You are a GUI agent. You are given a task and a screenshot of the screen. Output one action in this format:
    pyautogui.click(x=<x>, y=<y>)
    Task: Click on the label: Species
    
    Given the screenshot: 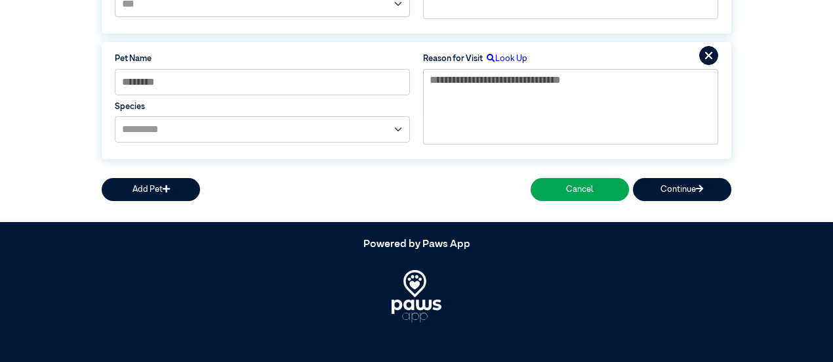 What is the action you would take?
    pyautogui.click(x=262, y=106)
    